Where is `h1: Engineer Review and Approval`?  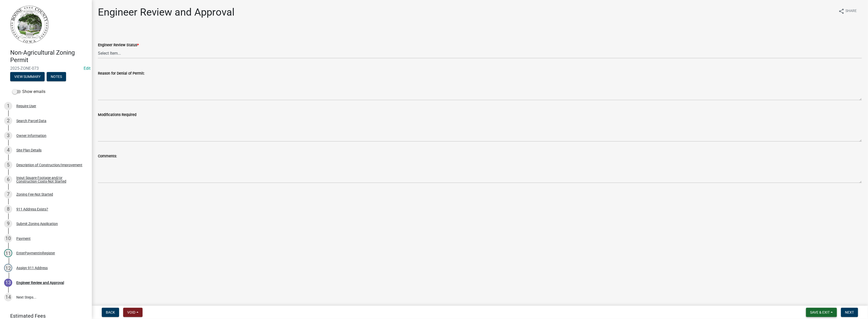 h1: Engineer Review and Approval is located at coordinates (166, 12).